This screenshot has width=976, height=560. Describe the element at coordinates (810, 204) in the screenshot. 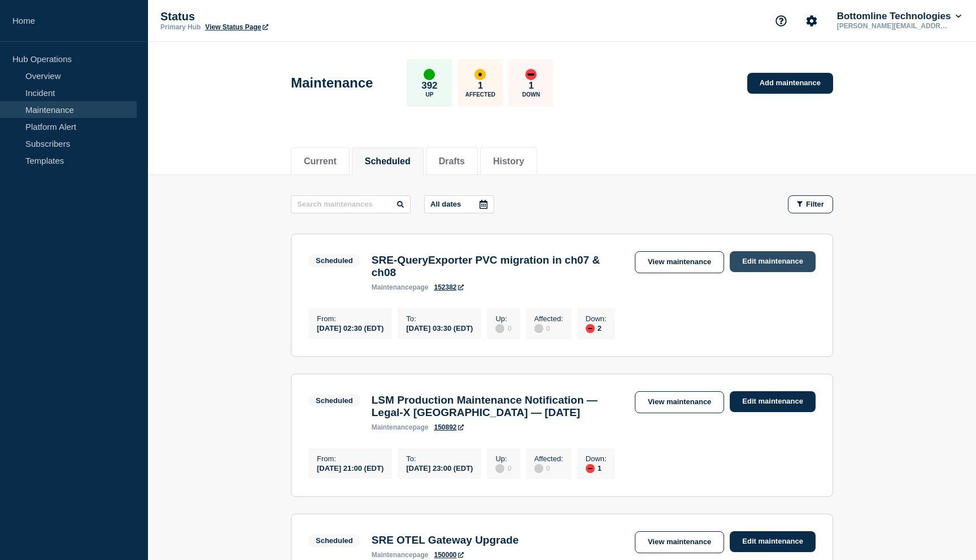

I see `button: Filter` at that location.